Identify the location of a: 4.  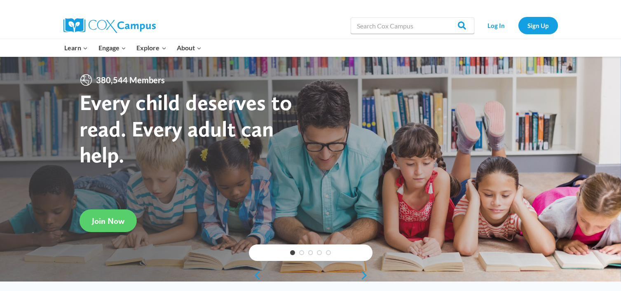
(319, 253).